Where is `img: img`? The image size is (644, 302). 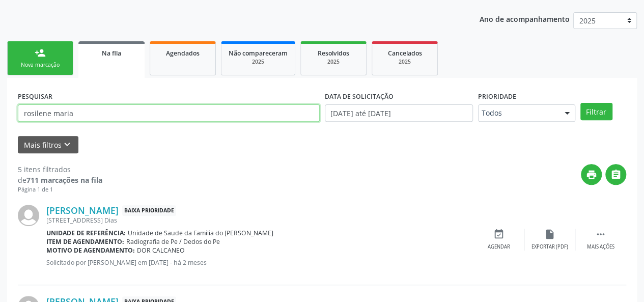
img: img is located at coordinates (29, 215).